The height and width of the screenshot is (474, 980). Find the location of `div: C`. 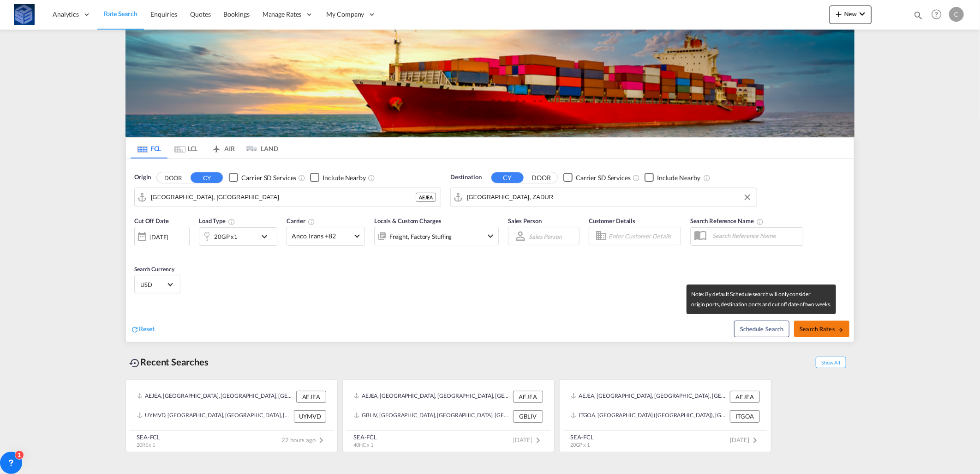

div: C is located at coordinates (956, 14).